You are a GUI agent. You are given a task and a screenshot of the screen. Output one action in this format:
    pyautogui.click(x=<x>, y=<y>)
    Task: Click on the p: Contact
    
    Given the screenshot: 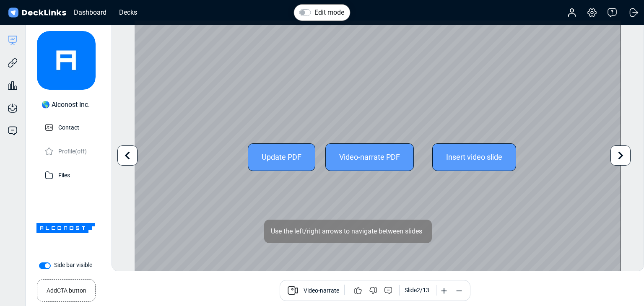 What is the action you would take?
    pyautogui.click(x=69, y=127)
    